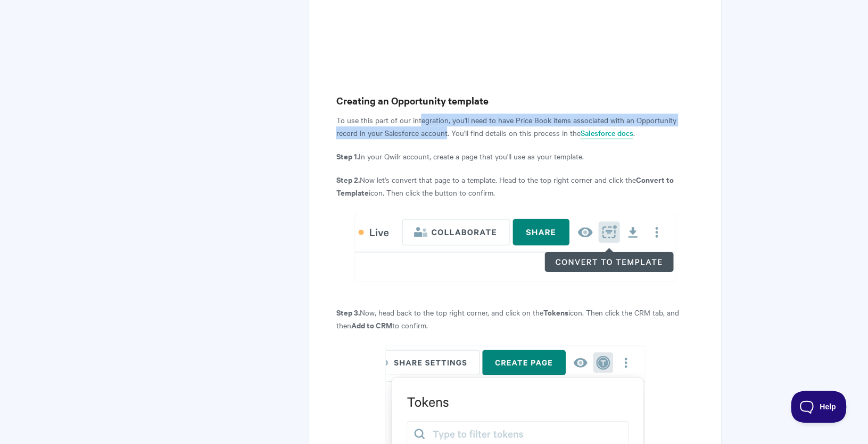  Describe the element at coordinates (347, 179) in the screenshot. I see `strong: Step 2.` at that location.